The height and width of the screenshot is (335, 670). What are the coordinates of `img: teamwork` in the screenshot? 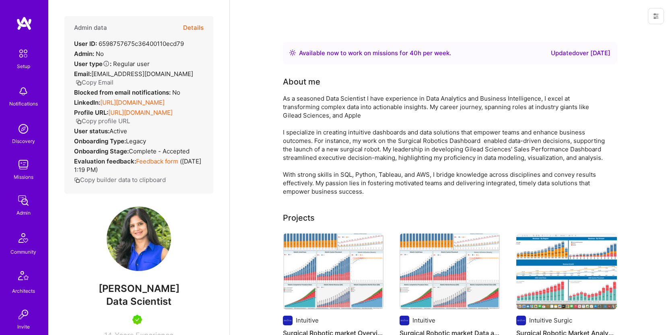 It's located at (23, 165).